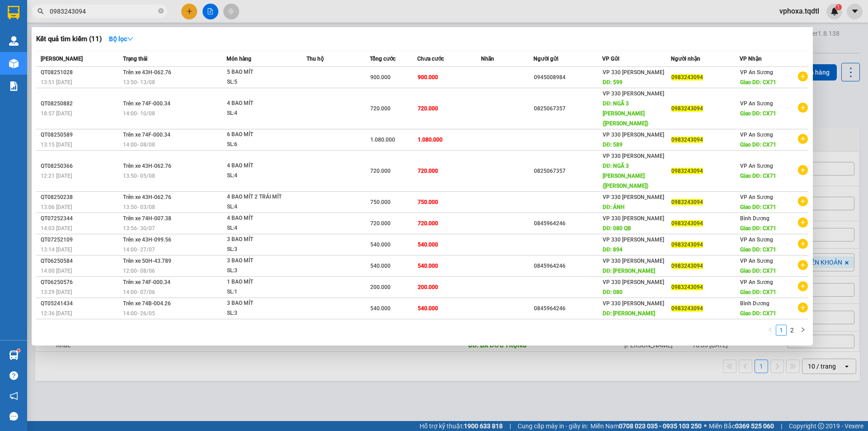 The image size is (868, 431). Describe the element at coordinates (770, 330) in the screenshot. I see `button: left` at that location.